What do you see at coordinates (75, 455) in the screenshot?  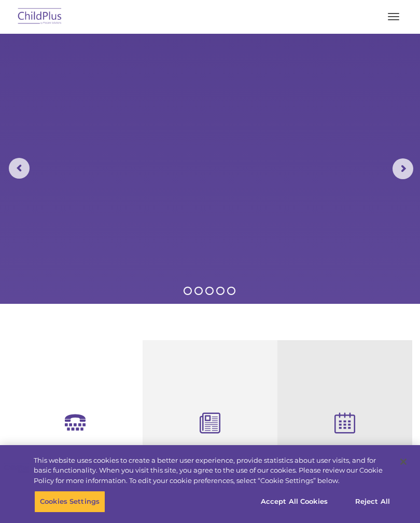 I see `h4: Reliable Customer Support` at bounding box center [75, 455].